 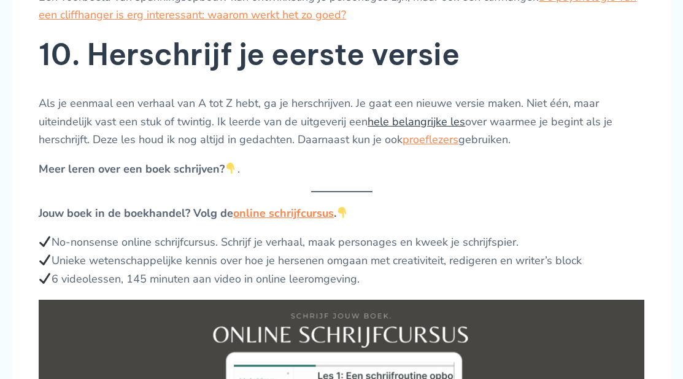 I want to click on h2: 10. Herschrijf je eerste versie, so click(x=341, y=55).